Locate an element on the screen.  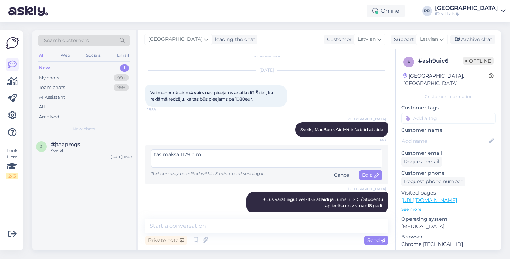
p: Customer tags is located at coordinates (448, 108).